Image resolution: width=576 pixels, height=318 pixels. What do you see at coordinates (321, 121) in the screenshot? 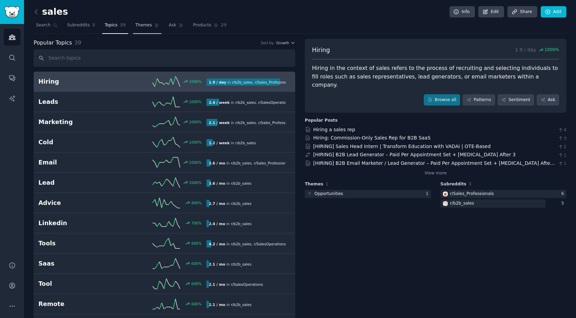
I see `div: Popular Posts` at bounding box center [321, 121].